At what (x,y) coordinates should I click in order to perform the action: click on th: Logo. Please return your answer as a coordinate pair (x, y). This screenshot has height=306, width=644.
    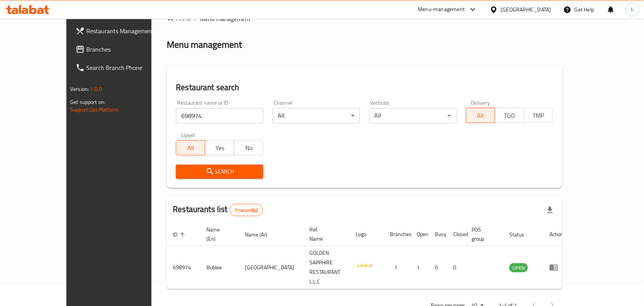
    Looking at the image, I should click on (367, 235).